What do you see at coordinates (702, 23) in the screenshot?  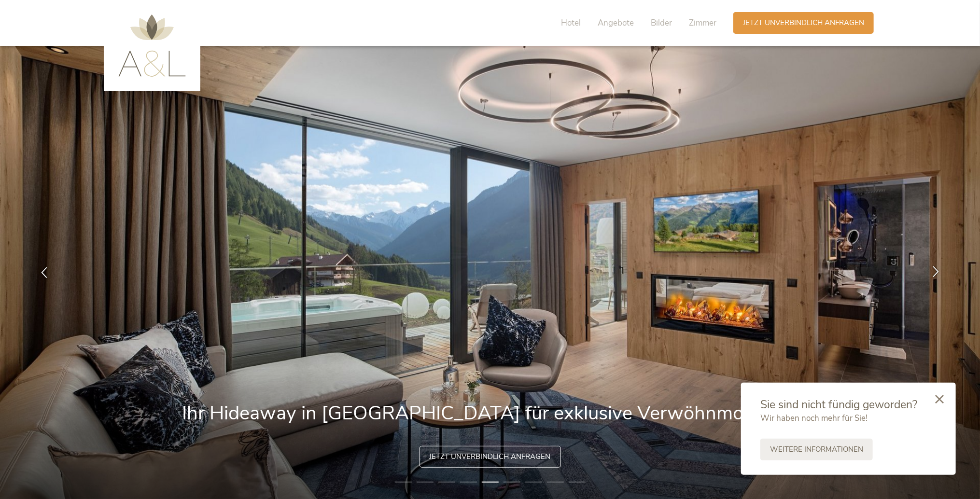 I see `span: Zimmer` at bounding box center [702, 23].